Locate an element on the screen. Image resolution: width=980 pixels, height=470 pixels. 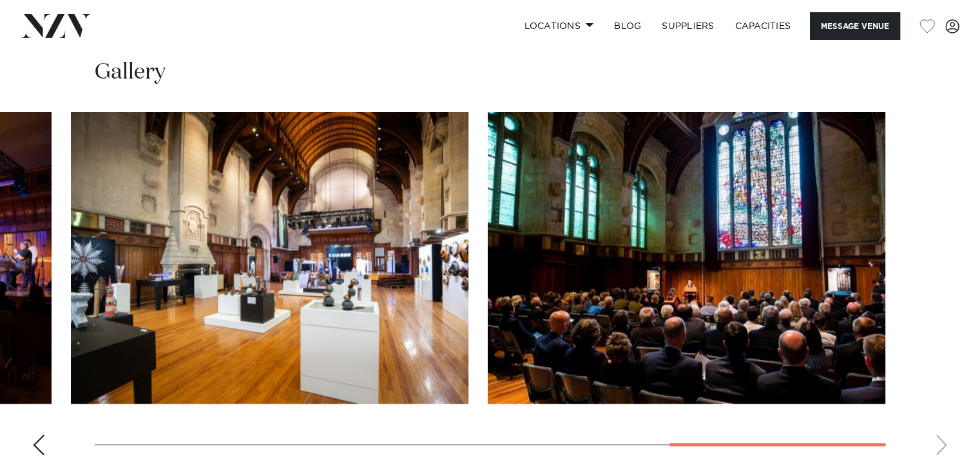
button: Message Venue is located at coordinates (855, 25).